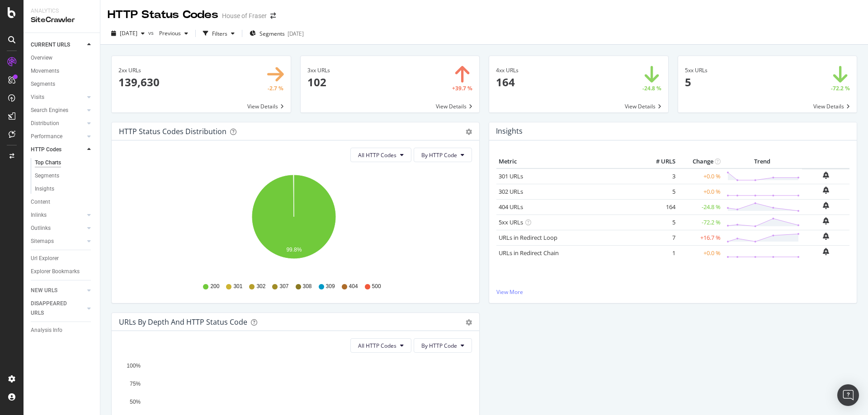 This screenshot has height=415, width=868. I want to click on div: Overview, so click(42, 58).